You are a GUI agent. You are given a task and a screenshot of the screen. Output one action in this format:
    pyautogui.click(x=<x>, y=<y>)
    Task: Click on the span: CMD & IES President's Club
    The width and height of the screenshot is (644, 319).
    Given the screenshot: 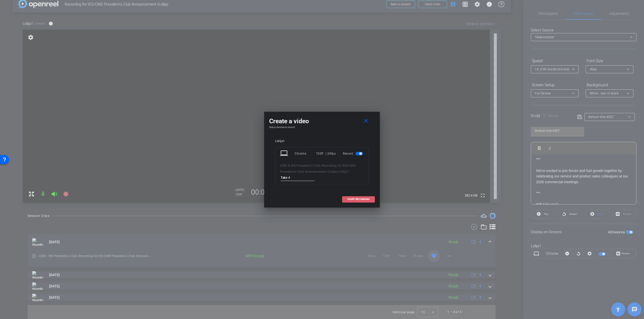 What is the action you would take?
    pyautogui.click(x=300, y=166)
    